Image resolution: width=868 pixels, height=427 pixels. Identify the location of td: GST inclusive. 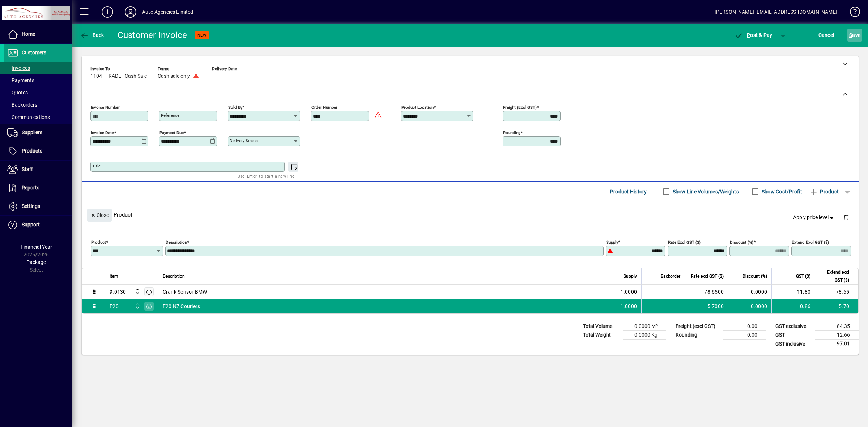
(794, 344).